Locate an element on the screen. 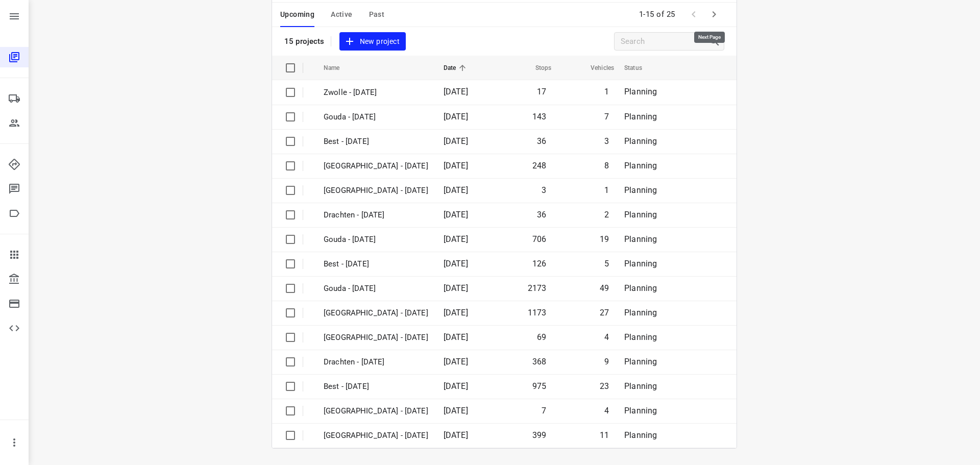  span: Vehicles is located at coordinates (595, 68).